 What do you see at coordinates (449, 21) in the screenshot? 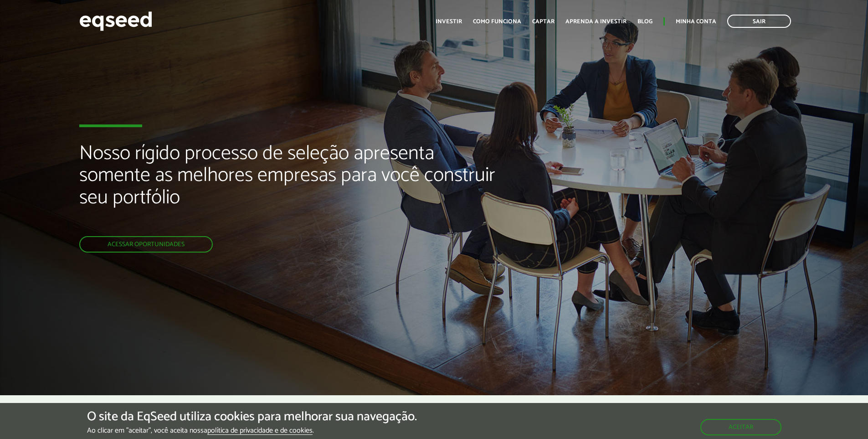
I see `a: Investir` at bounding box center [449, 21].